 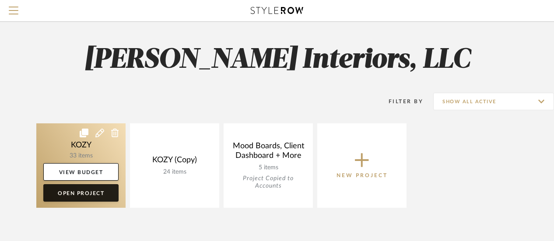 I want to click on a: View Budget, so click(x=81, y=172).